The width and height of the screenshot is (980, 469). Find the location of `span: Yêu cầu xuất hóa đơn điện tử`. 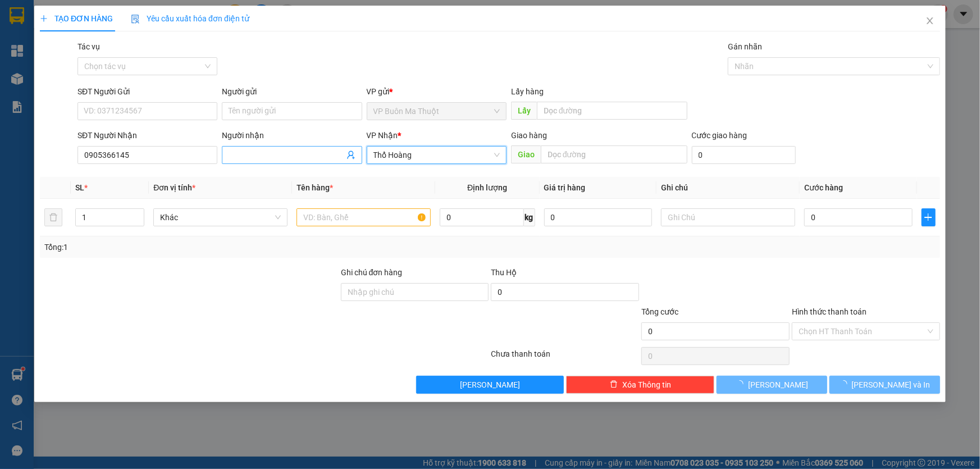

span: Yêu cầu xuất hóa đơn điện tử is located at coordinates (190, 18).